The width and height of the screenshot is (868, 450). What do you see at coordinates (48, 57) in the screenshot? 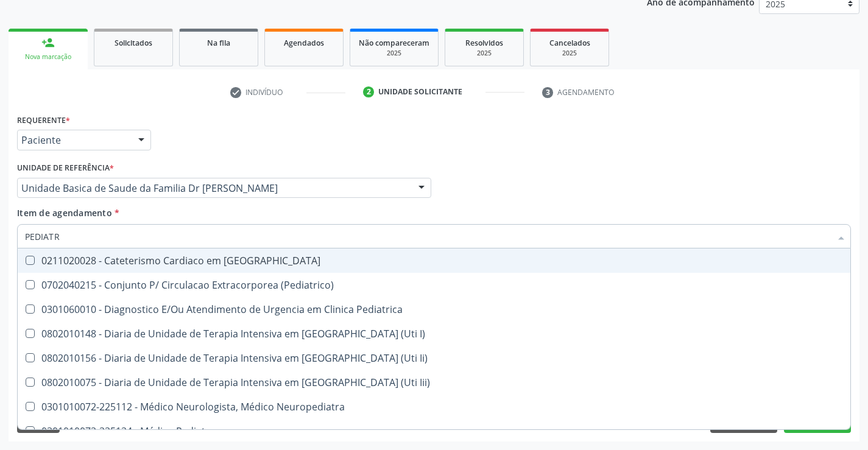
I see `div: Nova marcação` at bounding box center [48, 57].